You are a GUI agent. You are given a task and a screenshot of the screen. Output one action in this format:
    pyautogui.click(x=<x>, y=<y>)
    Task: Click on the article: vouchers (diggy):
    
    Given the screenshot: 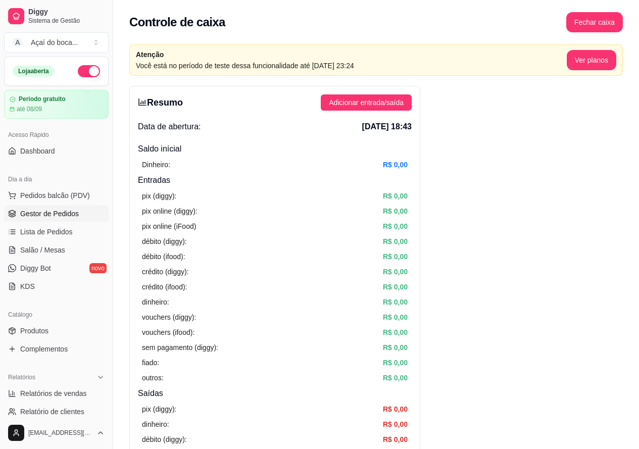 What is the action you would take?
    pyautogui.click(x=169, y=317)
    